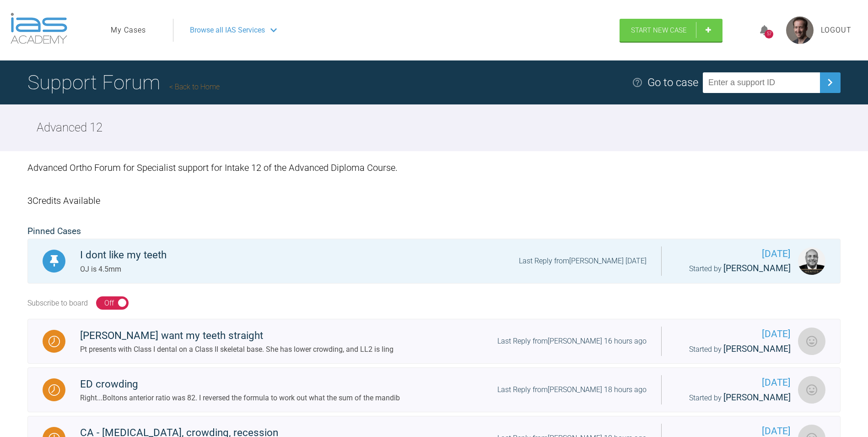  What do you see at coordinates (240, 384) in the screenshot?
I see `div: ED crowding` at bounding box center [240, 384].